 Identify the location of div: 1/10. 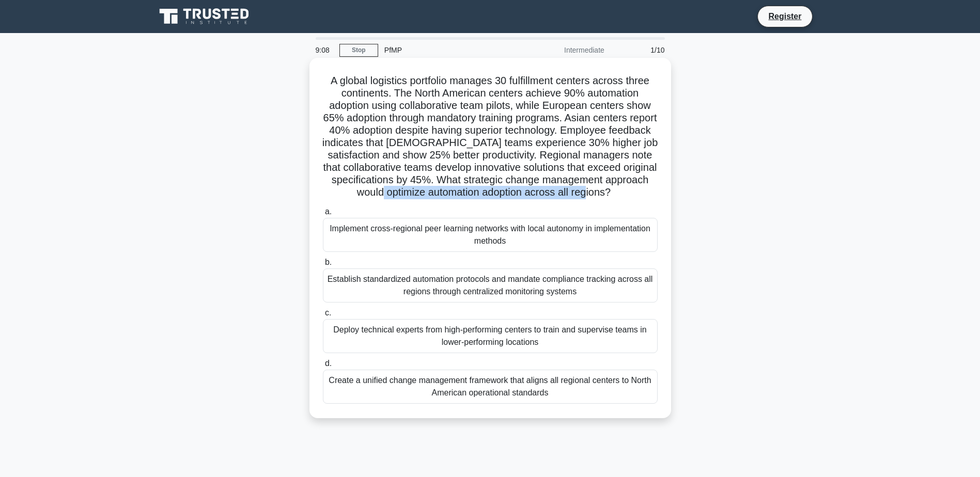
(641, 50).